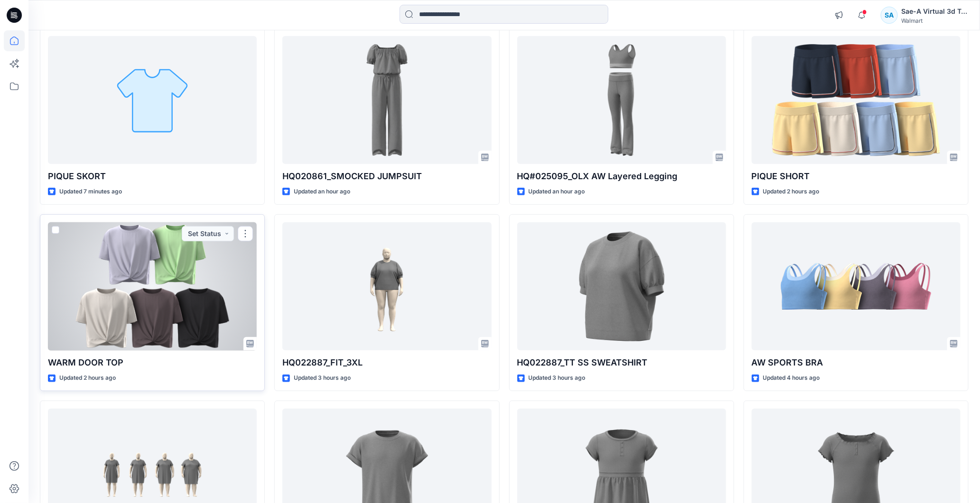 This screenshot has width=980, height=503. I want to click on div: SA, so click(890, 15).